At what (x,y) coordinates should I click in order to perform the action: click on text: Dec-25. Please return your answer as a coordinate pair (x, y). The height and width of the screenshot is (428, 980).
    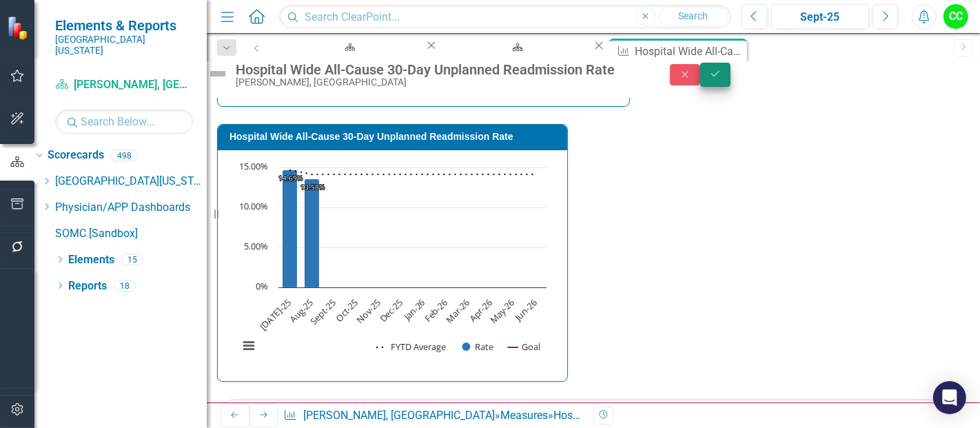
    Looking at the image, I should click on (391, 310).